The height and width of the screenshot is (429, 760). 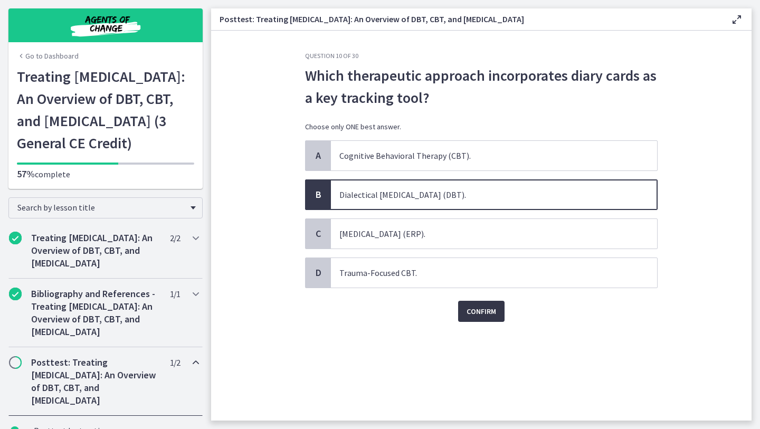 I want to click on span: Confirm, so click(x=481, y=311).